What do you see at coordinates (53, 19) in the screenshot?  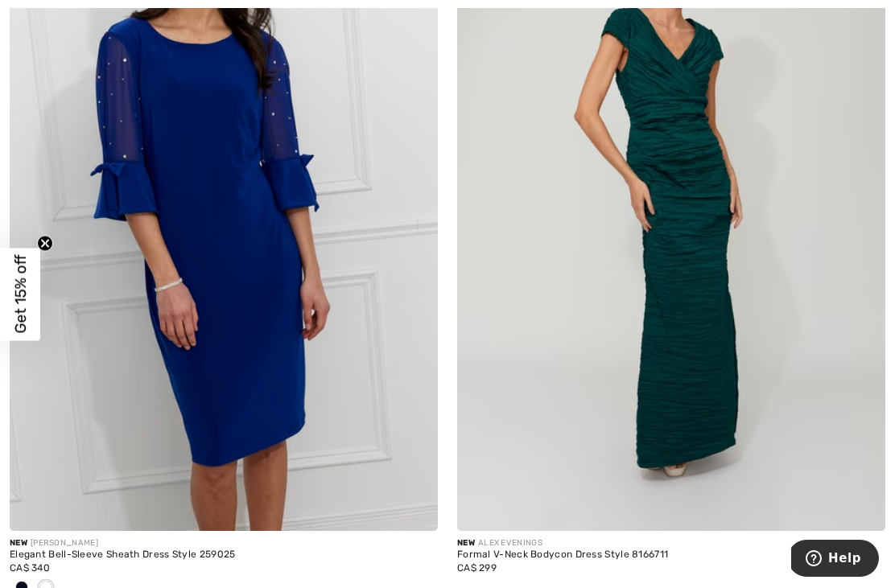 I see `span: Help` at bounding box center [53, 19].